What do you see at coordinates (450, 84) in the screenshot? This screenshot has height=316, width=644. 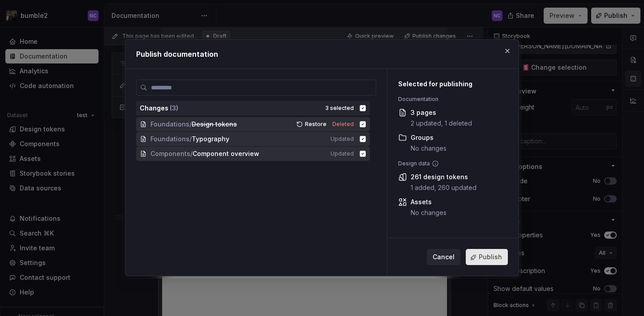 I see `div: Selected for publishing` at bounding box center [450, 84].